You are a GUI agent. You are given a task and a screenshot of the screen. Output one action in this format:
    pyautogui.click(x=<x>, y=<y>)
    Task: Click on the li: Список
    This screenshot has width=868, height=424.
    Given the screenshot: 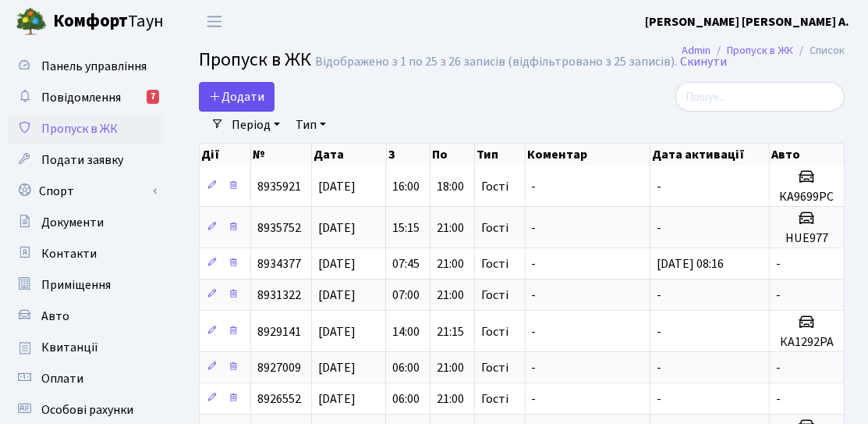 What is the action you would take?
    pyautogui.click(x=819, y=51)
    